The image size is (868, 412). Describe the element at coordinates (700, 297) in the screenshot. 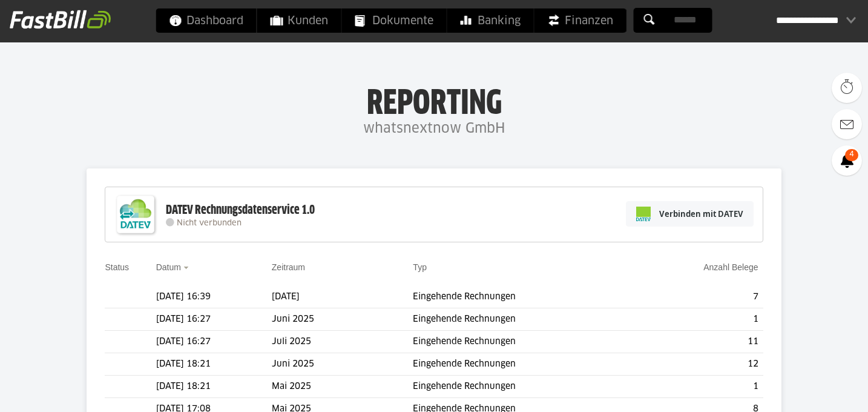

I see `td: 7` at that location.